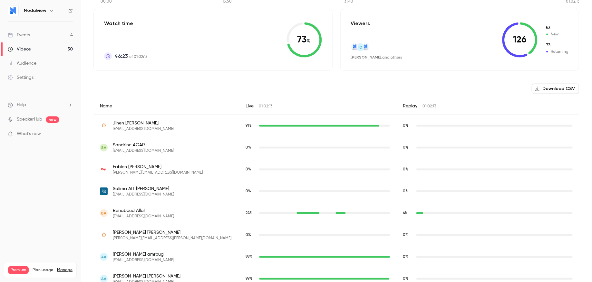 Image resolution: width=592 pixels, height=282 pixels. Describe the element at coordinates (555, 89) in the screenshot. I see `button: Download CSV` at that location.